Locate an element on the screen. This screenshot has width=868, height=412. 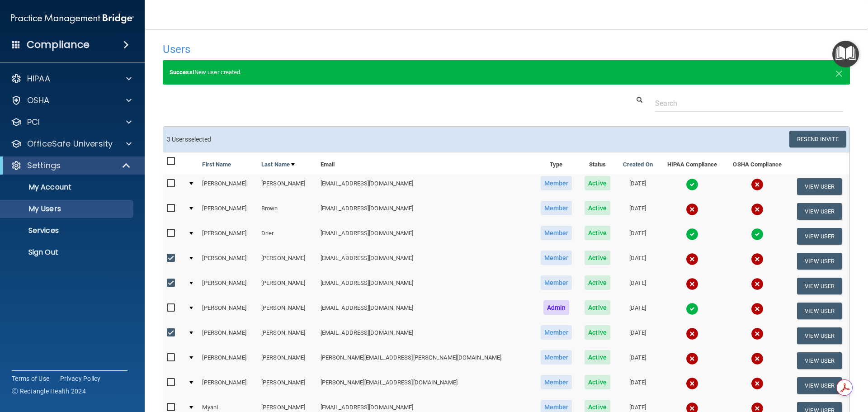
p: Services is located at coordinates (67, 231).